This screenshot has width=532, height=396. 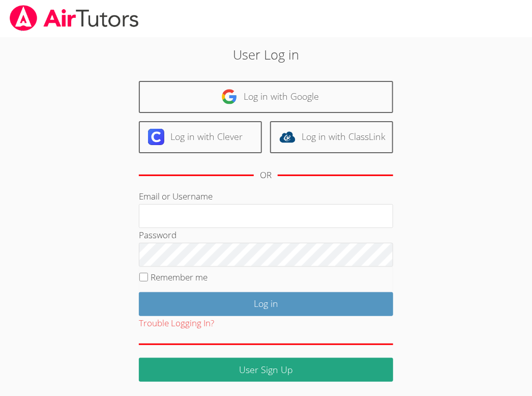 What do you see at coordinates (201, 137) in the screenshot?
I see `a: Log in with Clever` at bounding box center [201, 137].